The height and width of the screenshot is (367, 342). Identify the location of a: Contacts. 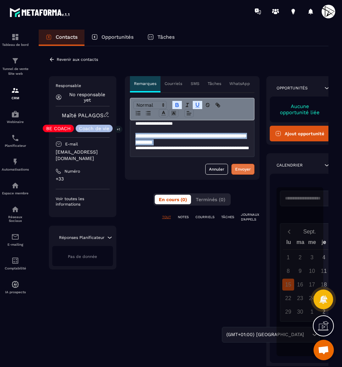
(61, 38).